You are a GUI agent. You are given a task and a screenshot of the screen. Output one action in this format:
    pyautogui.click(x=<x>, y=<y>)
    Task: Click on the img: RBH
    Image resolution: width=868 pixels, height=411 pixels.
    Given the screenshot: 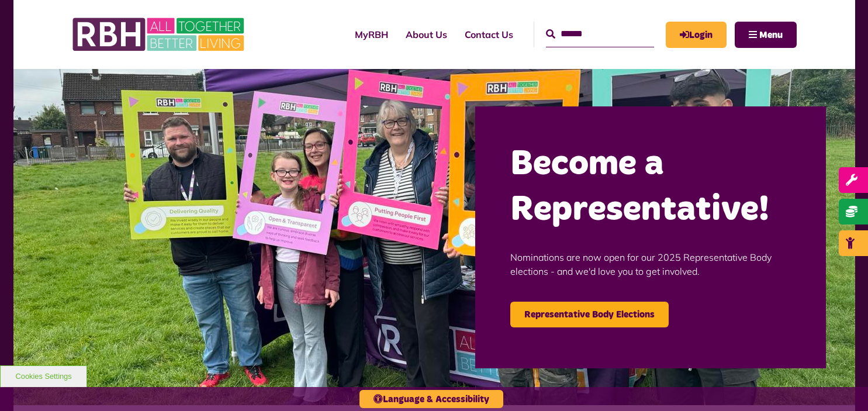 What is the action you would take?
    pyautogui.click(x=159, y=35)
    